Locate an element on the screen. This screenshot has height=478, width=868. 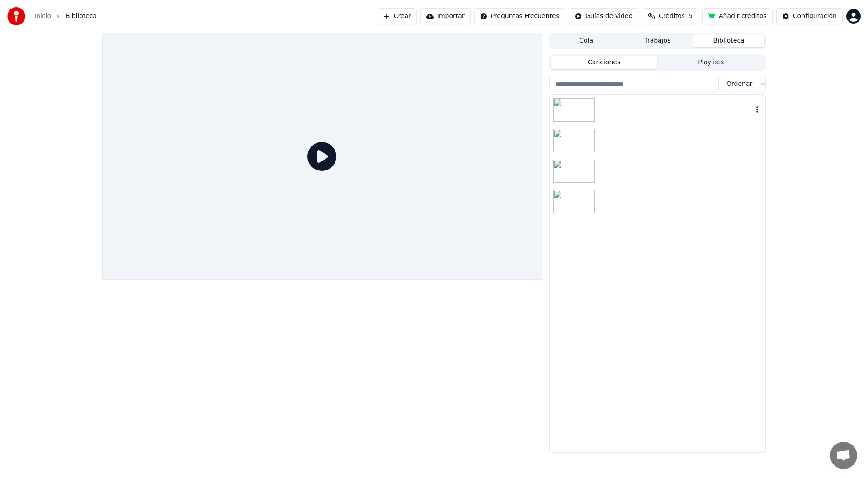
span: Ordenar is located at coordinates (739, 84).